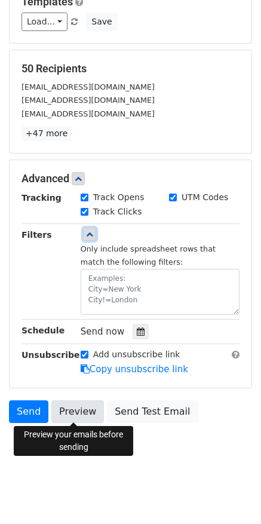 This screenshot has height=524, width=261. Describe the element at coordinates (130, 179) in the screenshot. I see `h5: Advanced` at that location.